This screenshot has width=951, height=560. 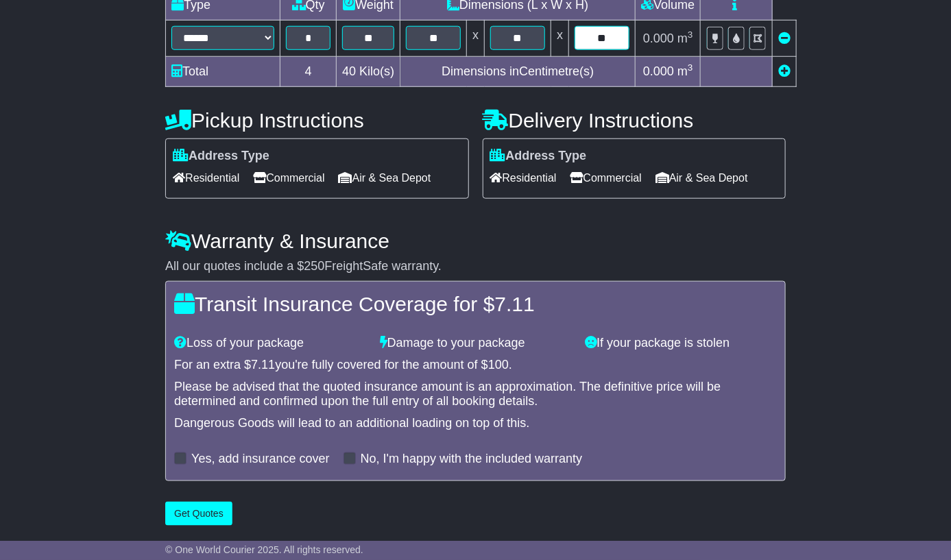 What do you see at coordinates (681, 343) in the screenshot?
I see `div: If your package is stolen` at bounding box center [681, 343].